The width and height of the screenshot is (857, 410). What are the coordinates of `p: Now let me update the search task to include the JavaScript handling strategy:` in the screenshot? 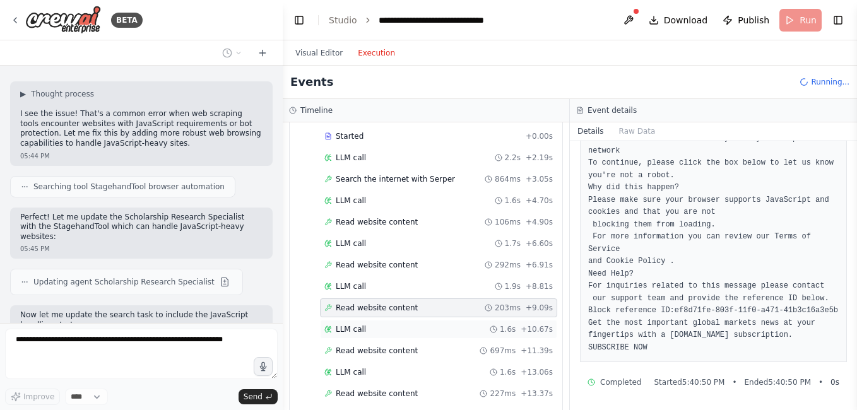 It's located at (141, 320).